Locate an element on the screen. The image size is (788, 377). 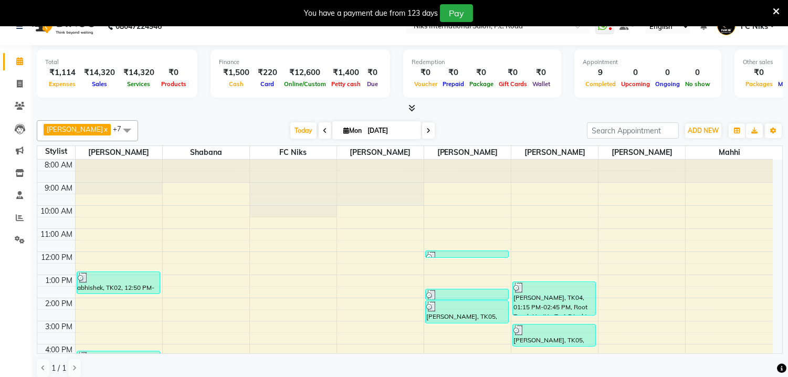
span: Wallet is located at coordinates (541, 84).